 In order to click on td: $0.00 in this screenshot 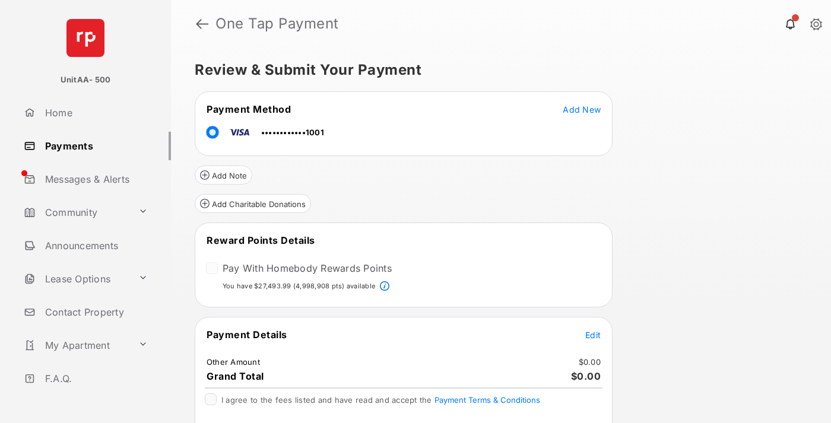, I will do `click(589, 362)`.